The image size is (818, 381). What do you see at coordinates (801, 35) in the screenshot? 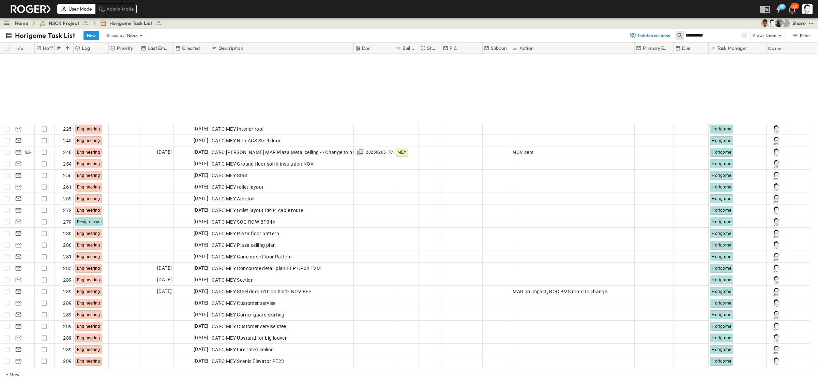
I see `div: Filter` at bounding box center [801, 35].